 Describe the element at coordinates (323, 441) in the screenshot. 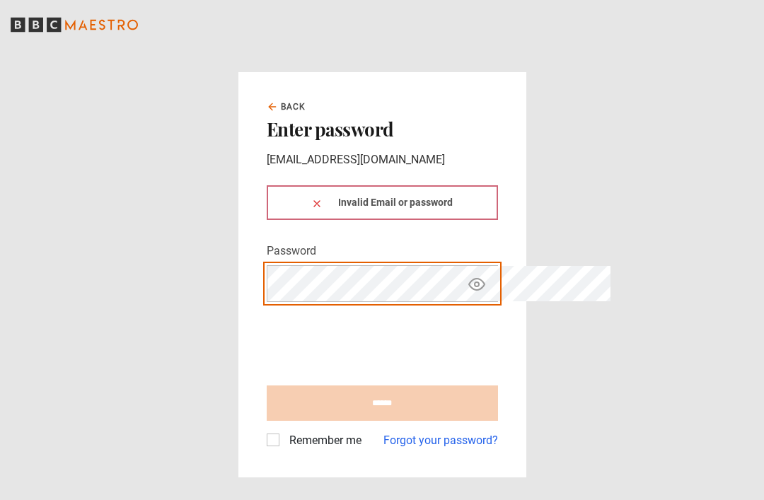

I see `label: Remember me` at that location.